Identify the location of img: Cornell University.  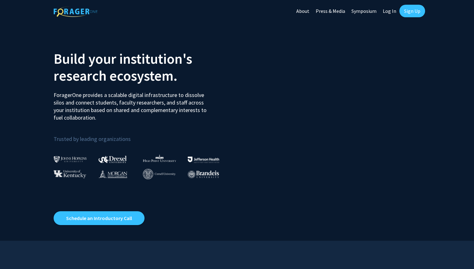
(159, 174).